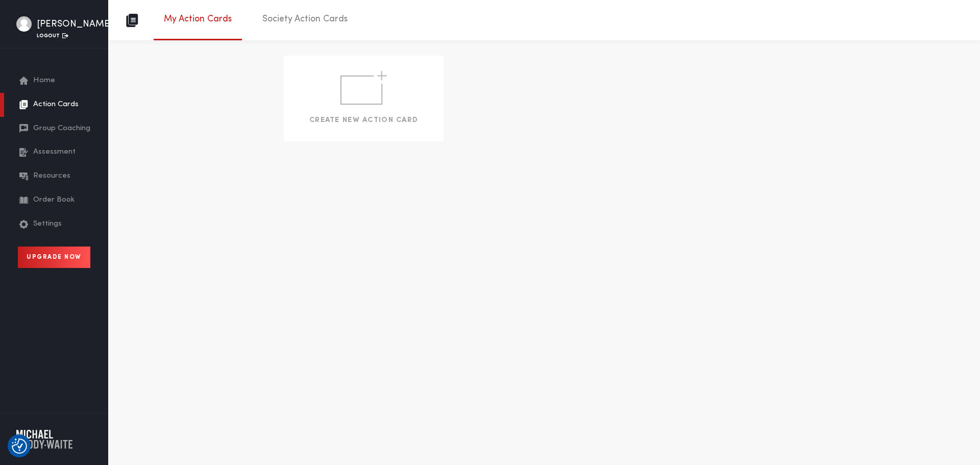  What do you see at coordinates (57, 224) in the screenshot?
I see `a: Settings` at bounding box center [57, 224].